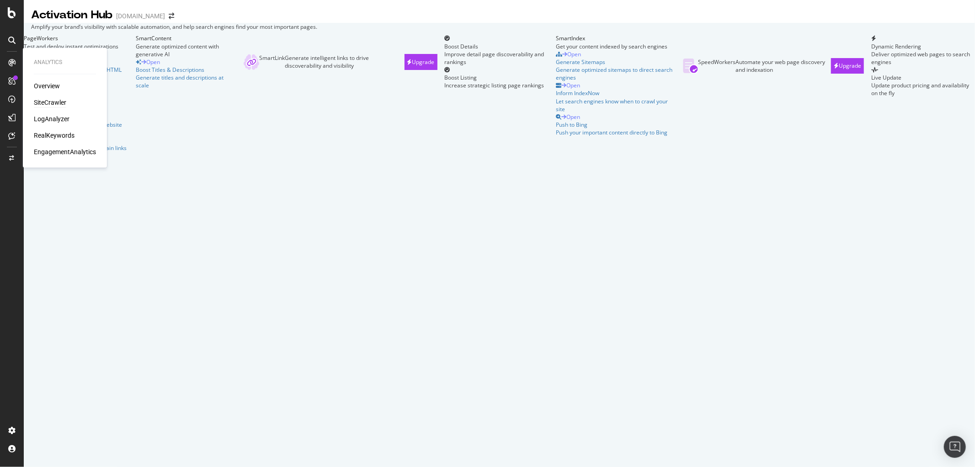  I want to click on div: Automate your web page discovery and indexation, so click(783, 66).